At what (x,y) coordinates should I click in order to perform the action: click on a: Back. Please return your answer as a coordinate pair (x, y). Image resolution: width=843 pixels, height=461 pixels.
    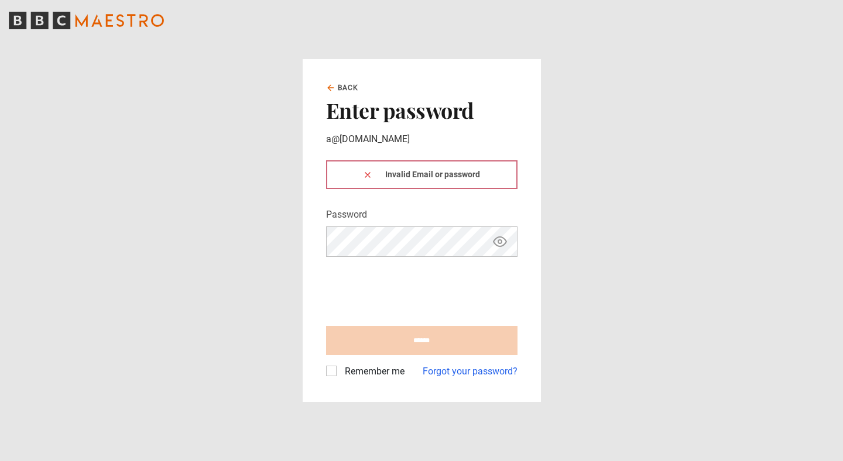
    Looking at the image, I should click on (343, 88).